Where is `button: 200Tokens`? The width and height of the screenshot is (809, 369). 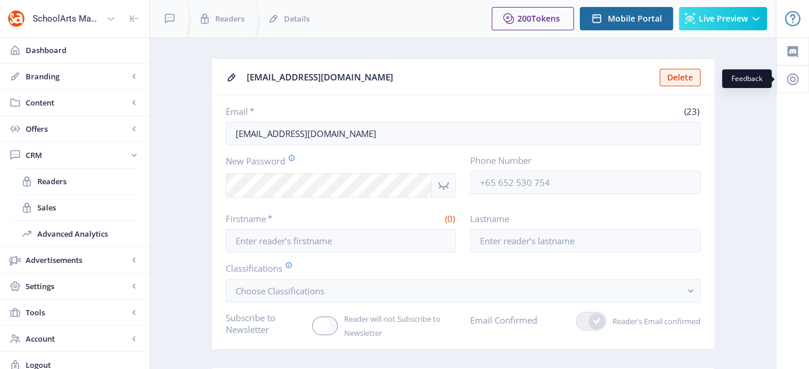
button: 200Tokens is located at coordinates (533, 19).